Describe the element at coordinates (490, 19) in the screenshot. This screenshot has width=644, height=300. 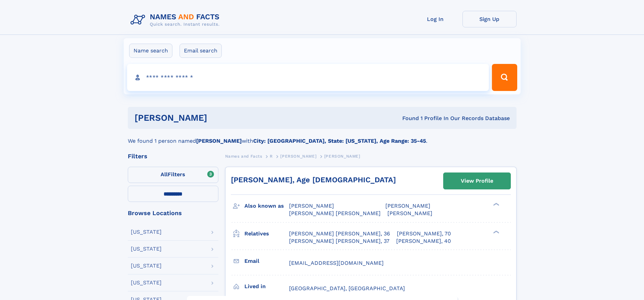
I see `a: Sign Up` at that location.